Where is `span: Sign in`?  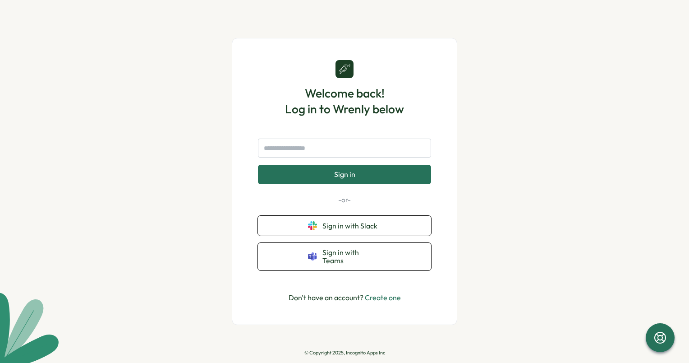 span: Sign in is located at coordinates (345, 174).